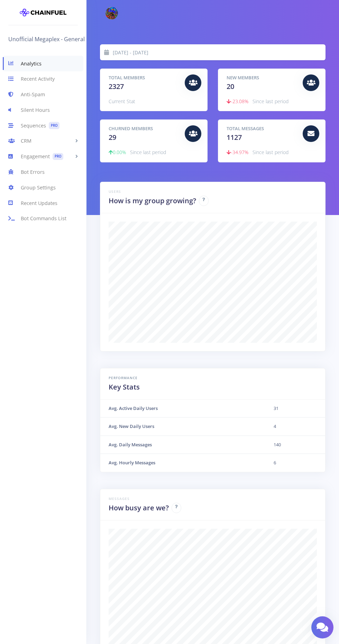  I want to click on img: @Pajammers Photo, so click(112, 13).